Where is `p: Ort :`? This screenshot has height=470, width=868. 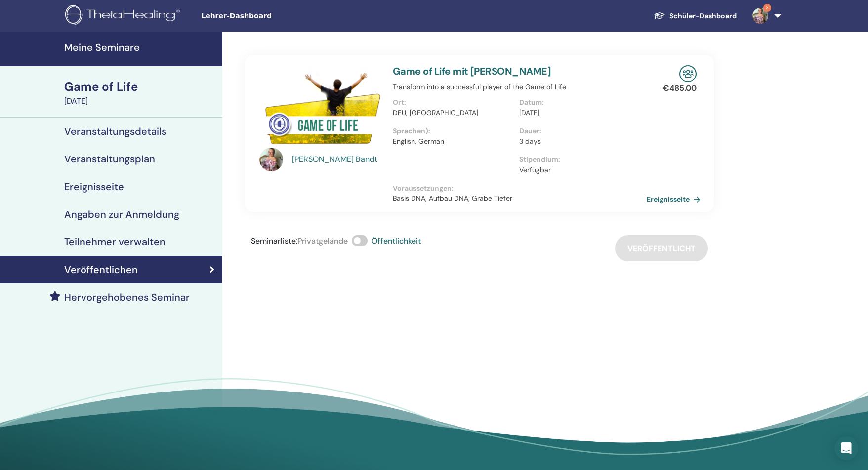
p: Ort : is located at coordinates (453, 102).